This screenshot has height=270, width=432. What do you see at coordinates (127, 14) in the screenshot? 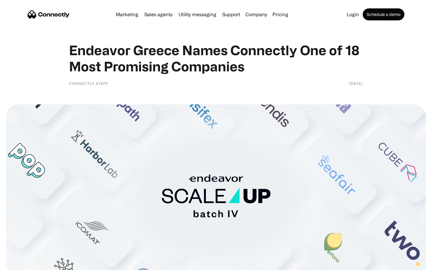
I see `a: Marketing` at bounding box center [127, 14].